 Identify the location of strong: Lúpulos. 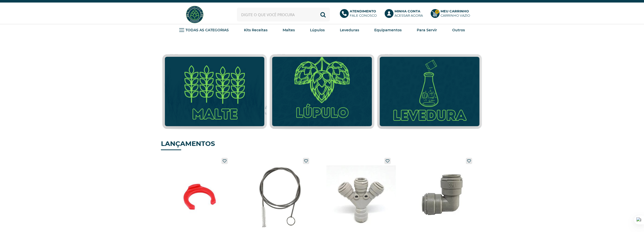
(317, 30).